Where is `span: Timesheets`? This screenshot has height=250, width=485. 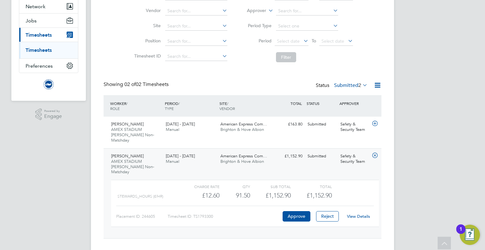
span: Timesheets is located at coordinates (38, 35).